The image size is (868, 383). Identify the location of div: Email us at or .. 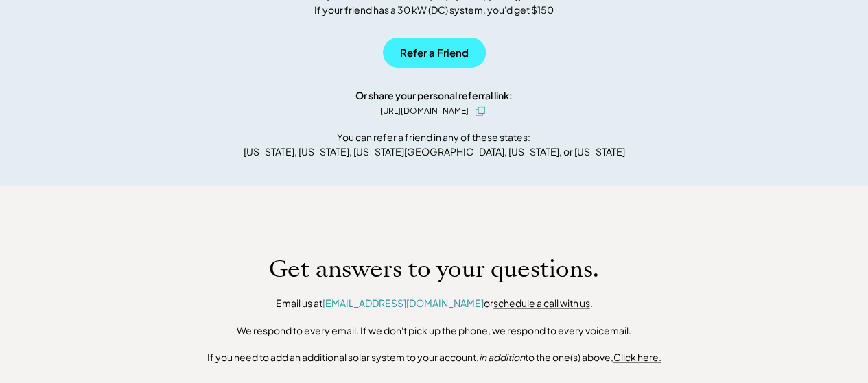
(434, 304).